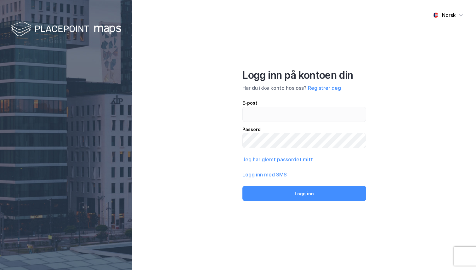 The width and height of the screenshot is (476, 270). What do you see at coordinates (304, 129) in the screenshot?
I see `div: Passord` at bounding box center [304, 129].